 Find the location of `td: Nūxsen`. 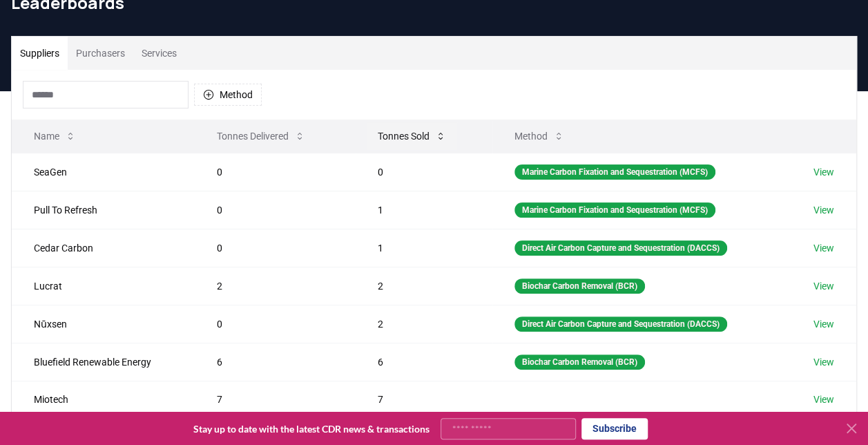

td: Nūxsen is located at coordinates (103, 323).